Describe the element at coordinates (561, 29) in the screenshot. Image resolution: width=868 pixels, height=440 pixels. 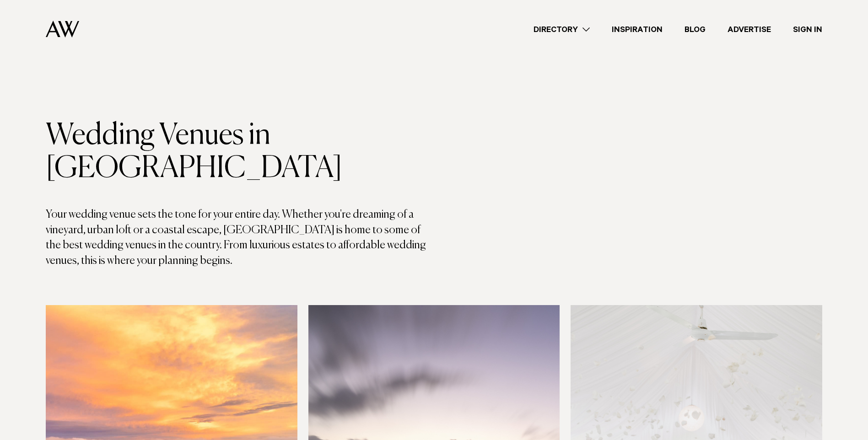
I see `a: Directory` at that location.